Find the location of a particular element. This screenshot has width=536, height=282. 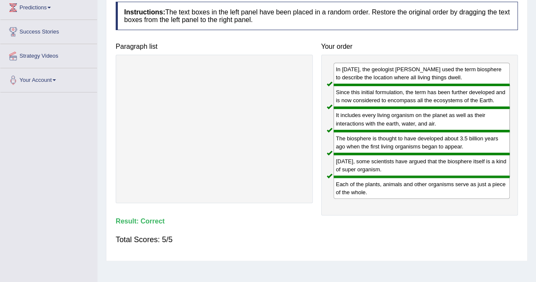

h4: Result: is located at coordinates (316, 221).